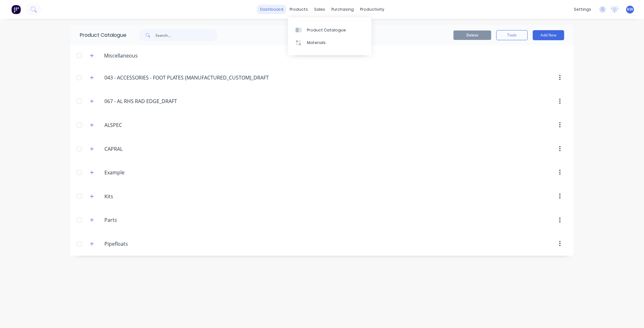 The image size is (644, 328). Describe the element at coordinates (582, 9) in the screenshot. I see `div: settings` at that location.